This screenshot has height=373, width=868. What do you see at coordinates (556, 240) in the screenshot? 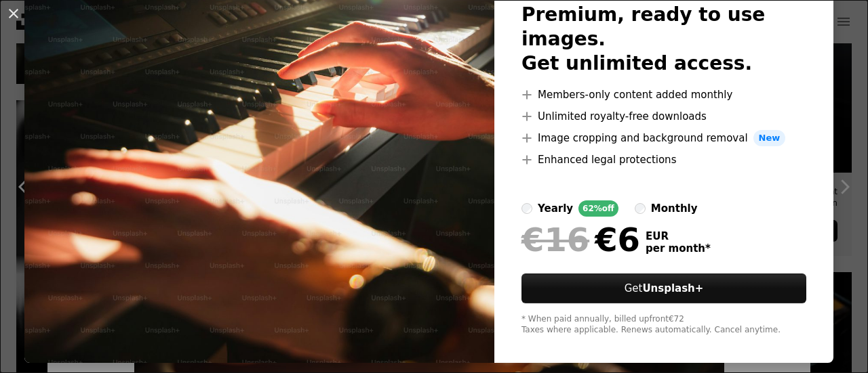
I see `span: €16` at bounding box center [556, 240].